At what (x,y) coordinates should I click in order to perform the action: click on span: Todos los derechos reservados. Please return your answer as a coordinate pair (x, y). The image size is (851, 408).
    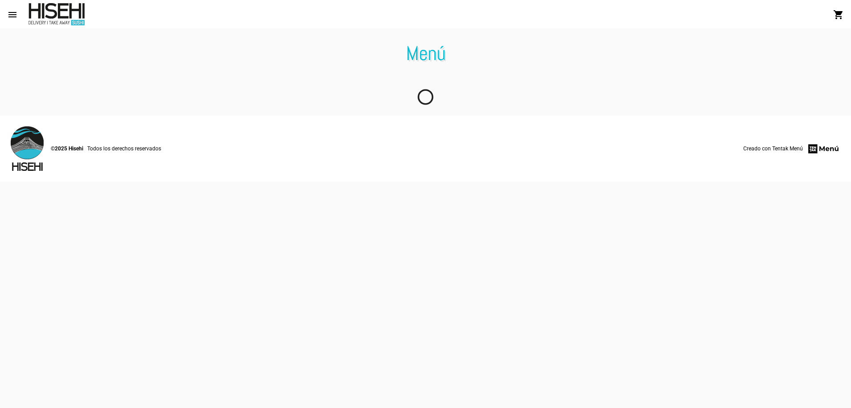
    Looking at the image, I should click on (124, 149).